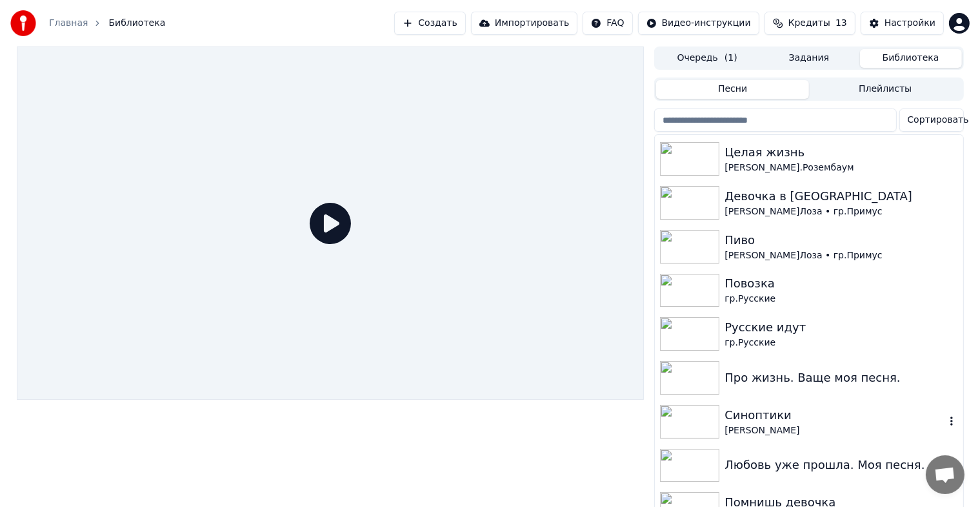  Describe the element at coordinates (945, 474) in the screenshot. I see `a: Открытый чат` at that location.